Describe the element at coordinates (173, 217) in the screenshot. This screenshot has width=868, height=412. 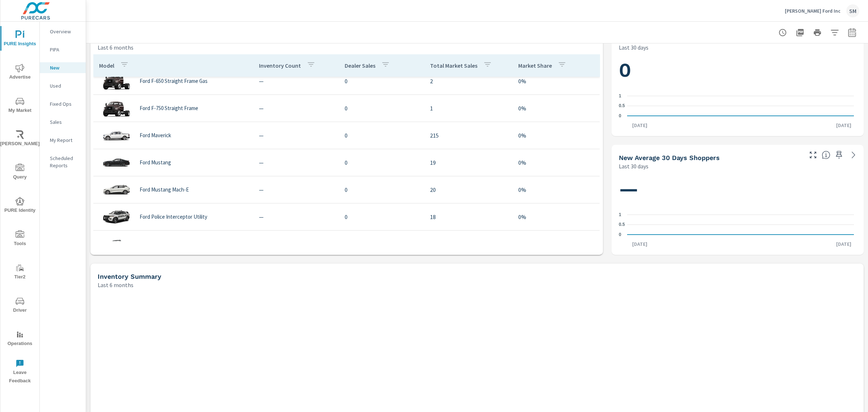
I see `p: Ford Police Interceptor Utility` at that location.